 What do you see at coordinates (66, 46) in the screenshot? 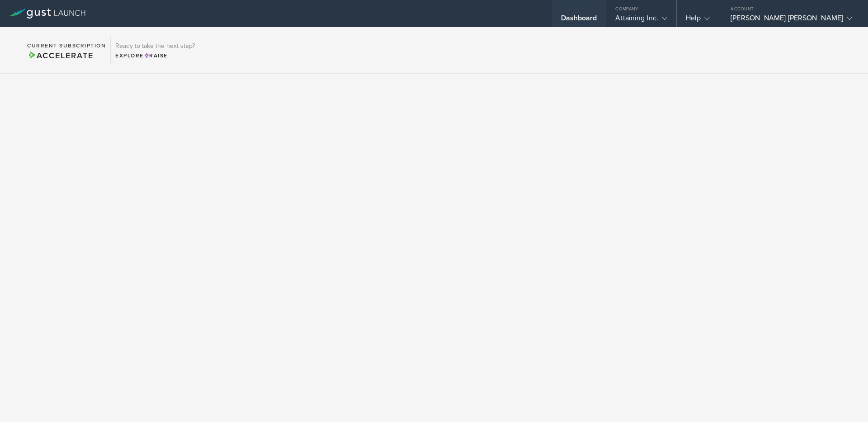
I see `h2: Current Subscription` at bounding box center [66, 46].